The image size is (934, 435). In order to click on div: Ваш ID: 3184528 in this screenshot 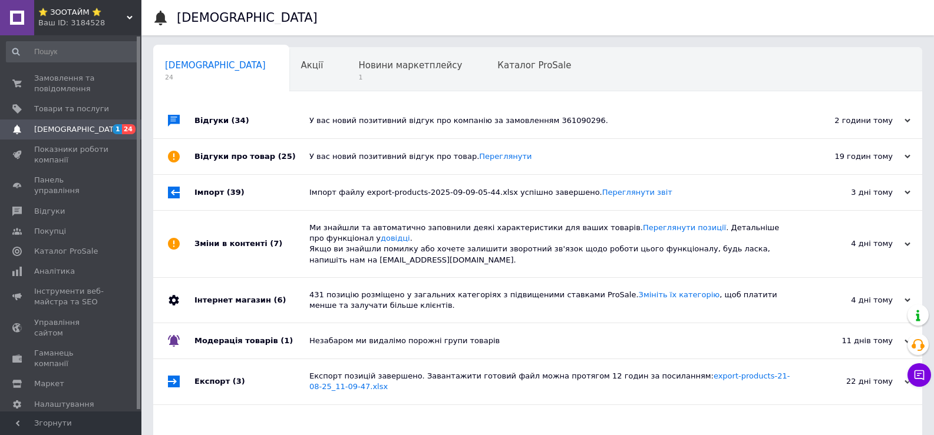, I will do `click(90, 23)`.